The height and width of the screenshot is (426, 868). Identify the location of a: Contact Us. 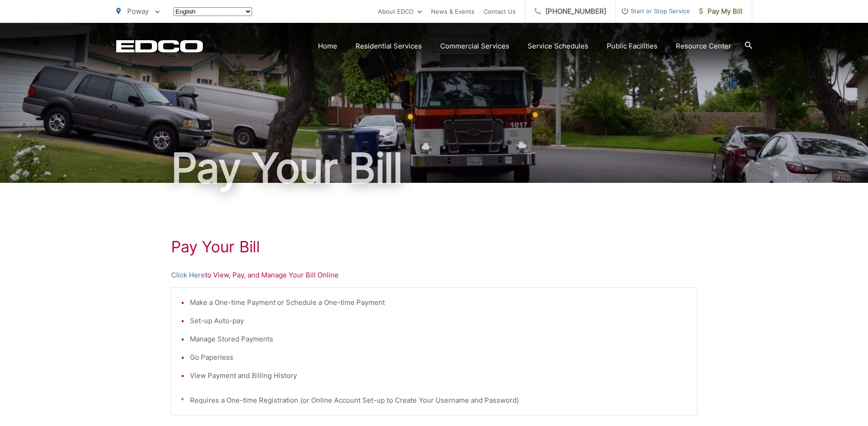
(500, 12).